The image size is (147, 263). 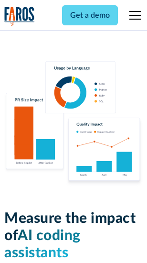 What do you see at coordinates (20, 16) in the screenshot?
I see `img: Logo of the analytics and reporting company Faros.` at bounding box center [20, 16].